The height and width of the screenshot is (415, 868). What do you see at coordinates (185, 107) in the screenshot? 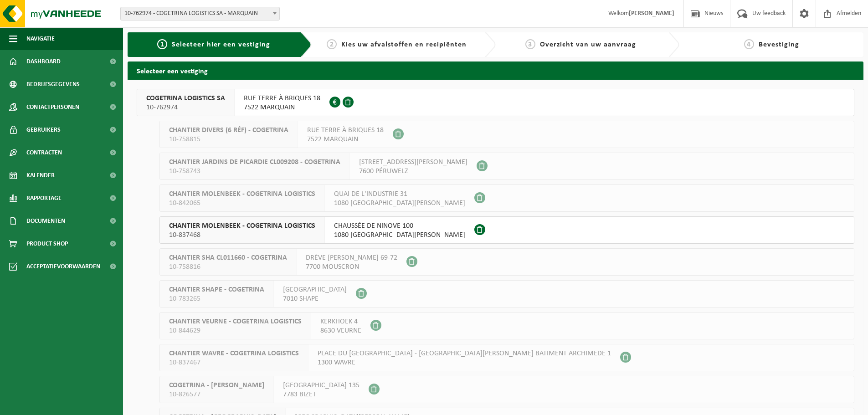
I see `span: 10-762974` at bounding box center [185, 107].